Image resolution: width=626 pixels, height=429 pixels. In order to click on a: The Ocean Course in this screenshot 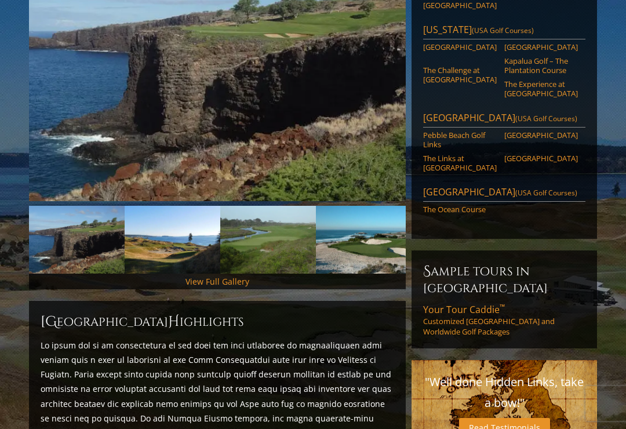, I will do `click(460, 209)`.